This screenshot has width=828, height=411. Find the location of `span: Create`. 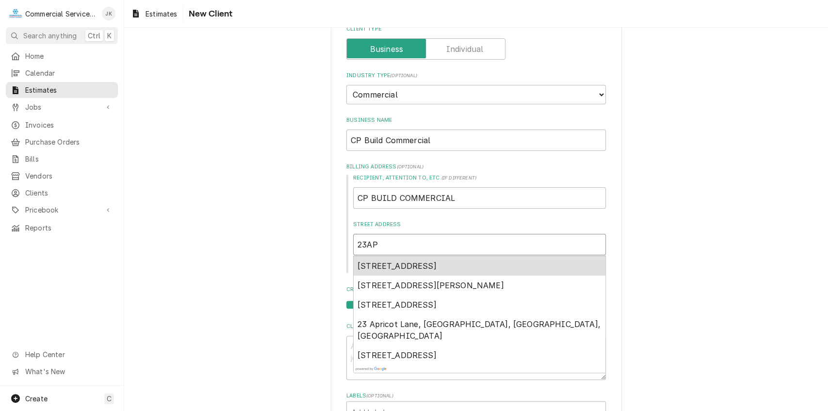

span: Create is located at coordinates (36, 398).